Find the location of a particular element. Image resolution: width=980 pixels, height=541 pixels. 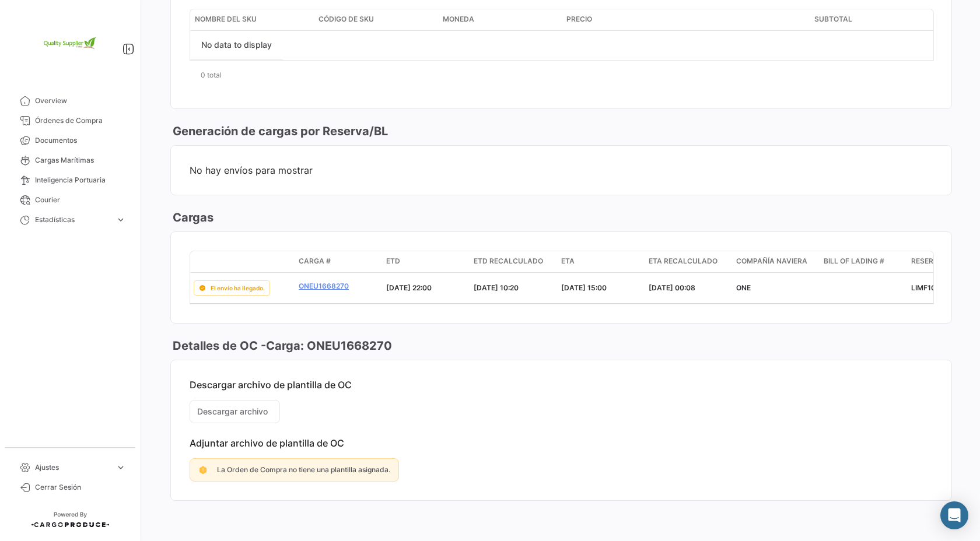

span: Bill of Lading # is located at coordinates (854, 261).